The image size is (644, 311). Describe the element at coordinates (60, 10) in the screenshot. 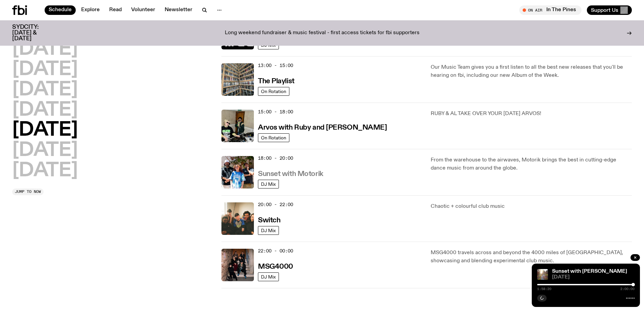

I see `a: Schedule` at that location.